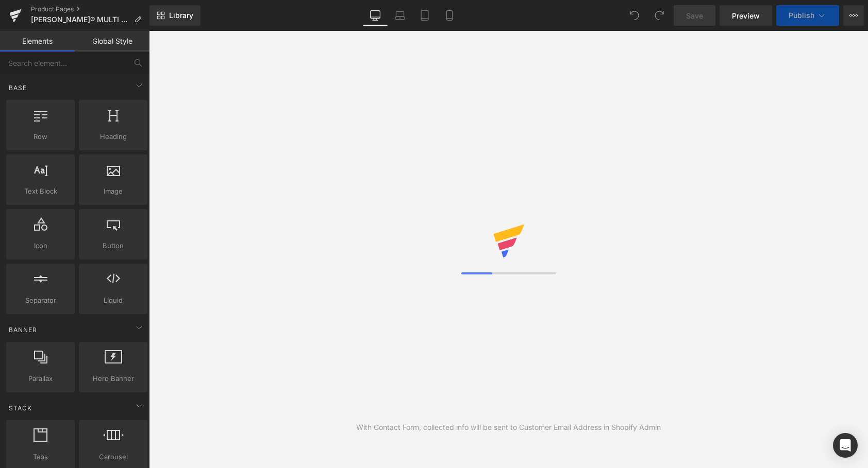  I want to click on div: Open Intercom Messenger, so click(845, 446).